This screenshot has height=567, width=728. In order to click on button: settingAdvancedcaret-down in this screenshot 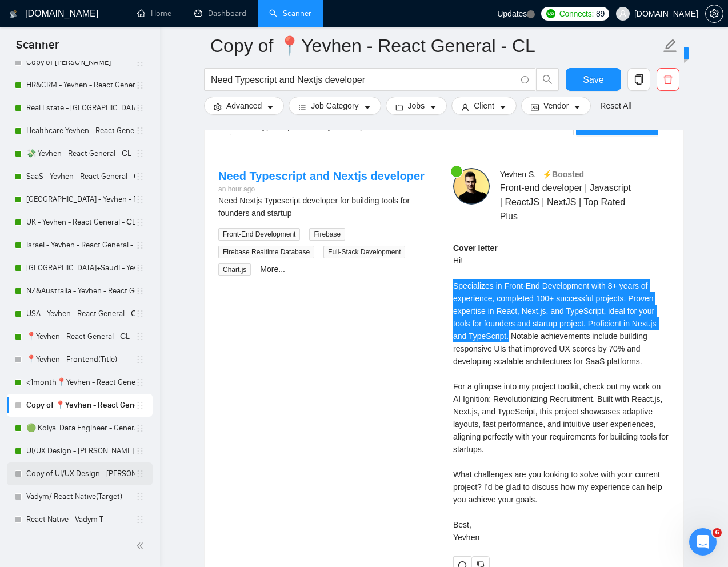, I will do `click(244, 106)`.